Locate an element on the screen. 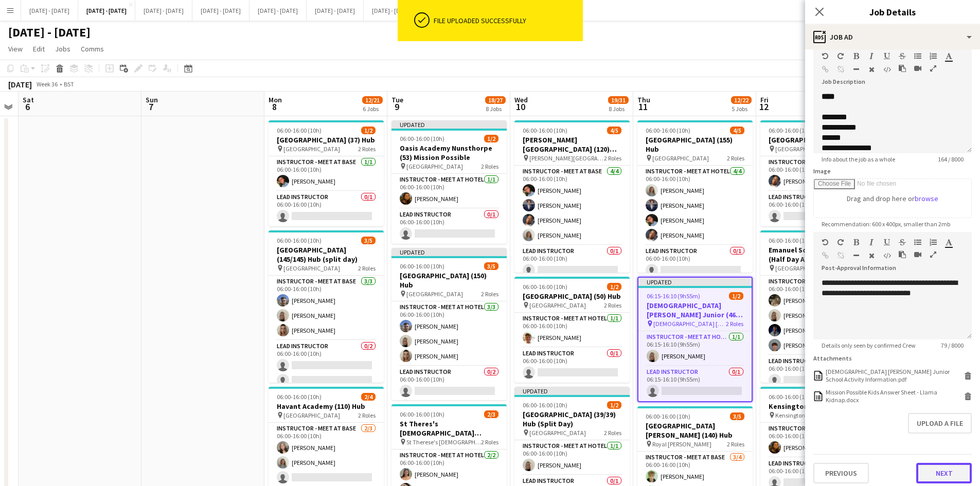 The width and height of the screenshot is (980, 486). span: 79 / 8000 is located at coordinates (953, 345).